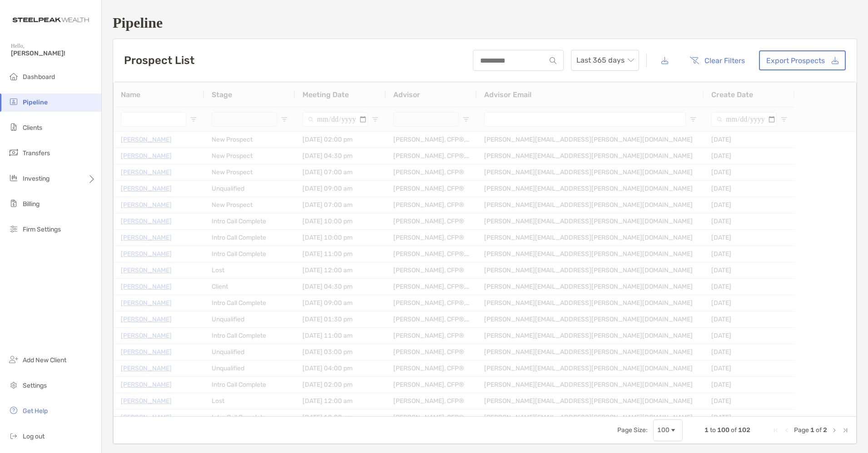  Describe the element at coordinates (38, 77) in the screenshot. I see `span: Dashboard` at that location.